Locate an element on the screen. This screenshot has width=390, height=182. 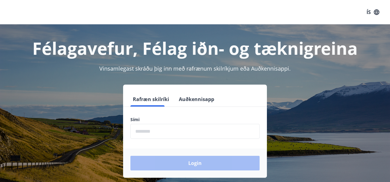
span: Vinsamlegast skráðu þig inn með rafrænum skilríkjum eða Auðkennisappi. is located at coordinates (195, 69).